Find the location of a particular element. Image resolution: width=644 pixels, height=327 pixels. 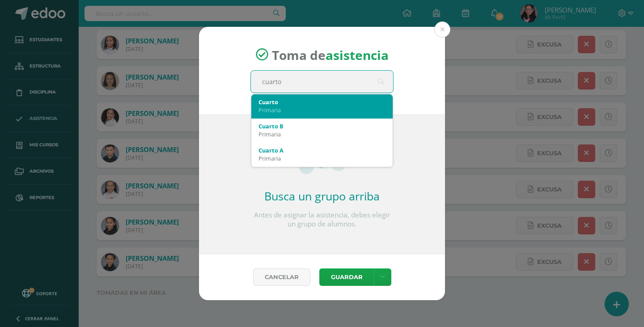

div: Cuarto is located at coordinates (322, 102).